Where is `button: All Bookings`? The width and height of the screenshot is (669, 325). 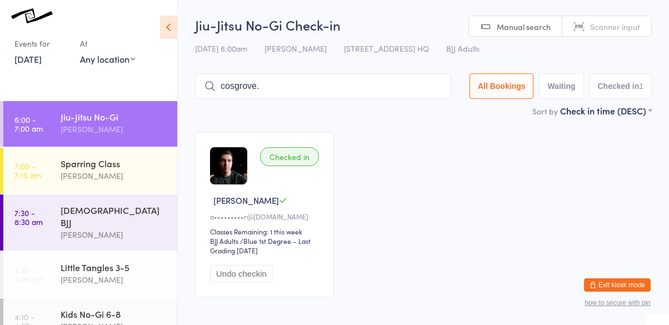
button: All Bookings is located at coordinates (502, 86).